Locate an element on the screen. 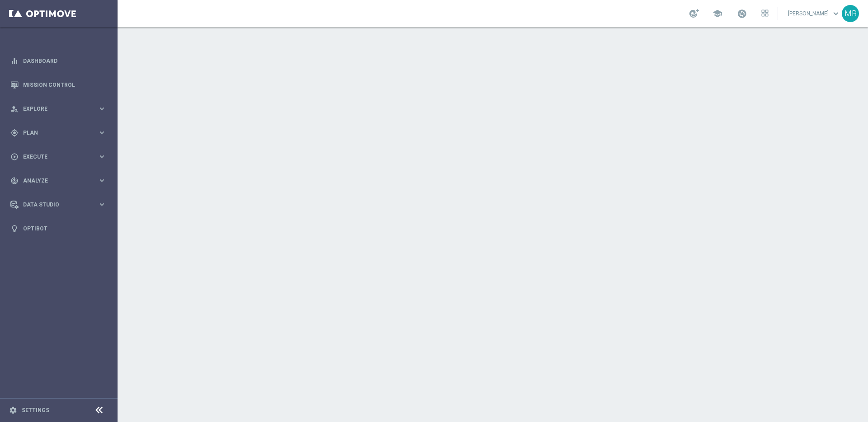 The width and height of the screenshot is (868, 422). div: Data Studio is located at coordinates (54, 205).